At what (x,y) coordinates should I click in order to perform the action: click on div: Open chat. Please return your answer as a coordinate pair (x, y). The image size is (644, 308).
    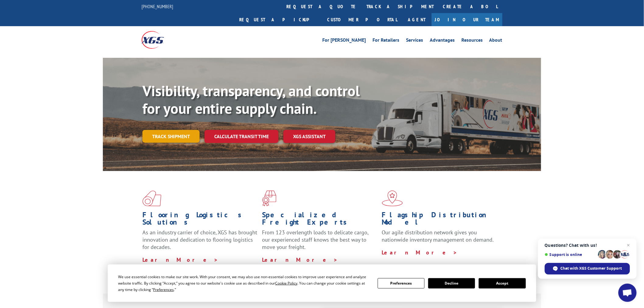
    Looking at the image, I should click on (628, 293).